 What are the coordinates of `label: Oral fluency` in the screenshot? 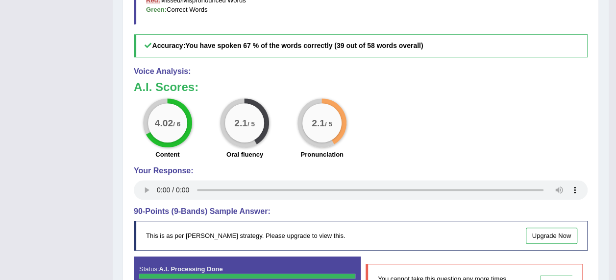 It's located at (245, 154).